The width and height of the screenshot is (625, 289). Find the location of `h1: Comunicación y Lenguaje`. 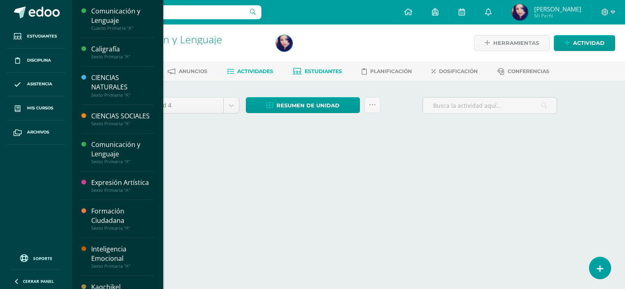

h1: Comunicación y Lenguaje is located at coordinates (184, 39).